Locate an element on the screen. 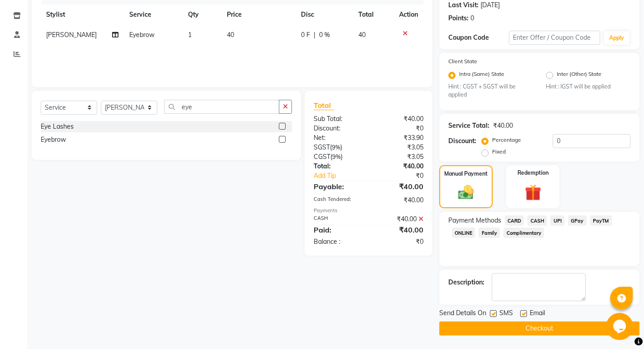 Image resolution: width=644 pixels, height=349 pixels. span: Family is located at coordinates (489, 232).